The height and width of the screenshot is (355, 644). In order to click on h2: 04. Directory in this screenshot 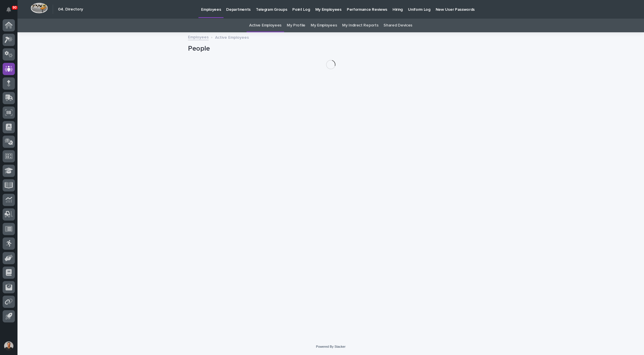, I will do `click(71, 9)`.